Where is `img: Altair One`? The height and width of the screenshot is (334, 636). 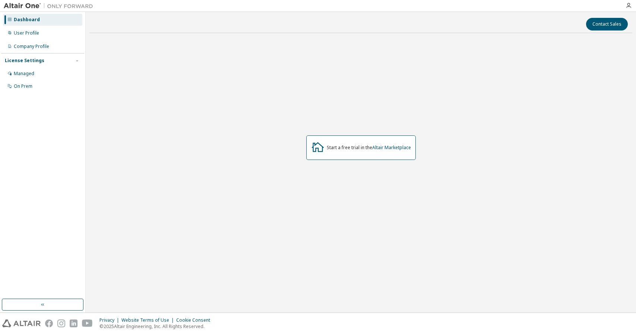
img: Altair One is located at coordinates (50, 6).